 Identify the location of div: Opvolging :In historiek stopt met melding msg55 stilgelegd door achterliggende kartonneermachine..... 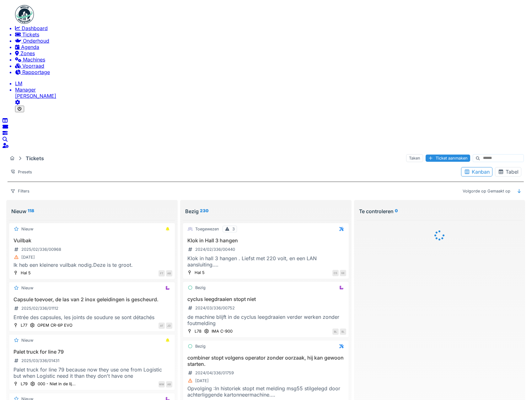
(266, 392).